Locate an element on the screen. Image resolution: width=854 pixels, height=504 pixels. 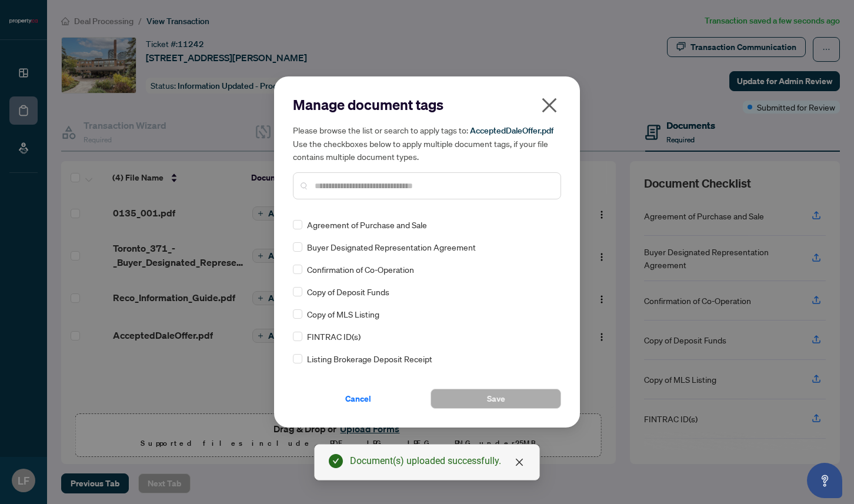
h5: Please browse the list or search to apply tags to: Use the checkboxes below to apply multiple doc... is located at coordinates (427, 143).